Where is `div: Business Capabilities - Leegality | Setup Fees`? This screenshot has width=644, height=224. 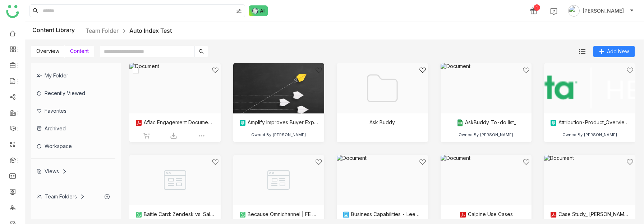
div: Business Capabilities - Leegality | Setup Fees is located at coordinates (382, 214).